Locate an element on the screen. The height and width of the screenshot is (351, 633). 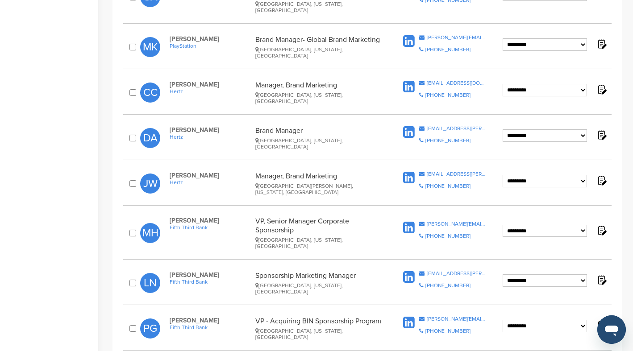
span: MK is located at coordinates (150, 47).